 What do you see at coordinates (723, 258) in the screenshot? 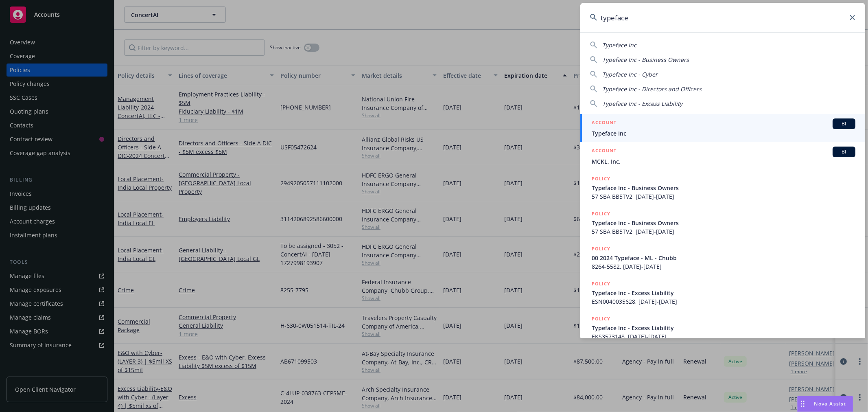
I see `span: 00 2024 Typeface - ML - Chubb` at bounding box center [723, 258].